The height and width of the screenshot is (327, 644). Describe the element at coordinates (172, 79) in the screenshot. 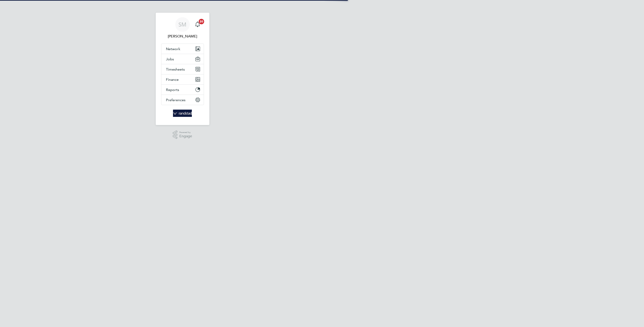

I see `span: Finance` at that location.